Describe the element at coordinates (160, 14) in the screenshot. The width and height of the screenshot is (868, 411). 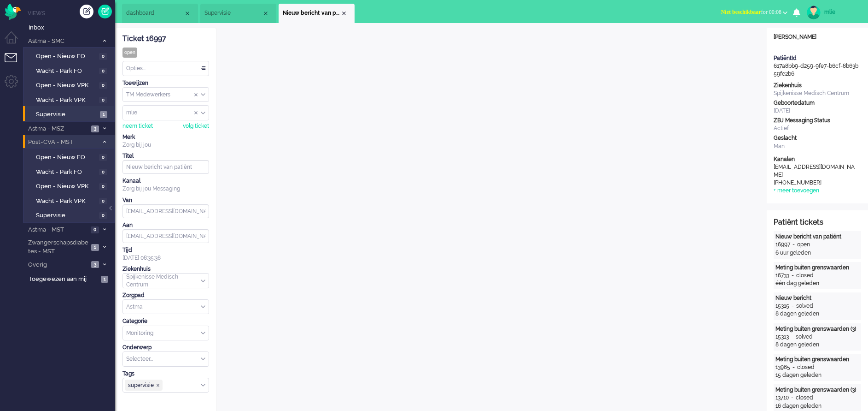
I see `li: Dashboard` at that location.